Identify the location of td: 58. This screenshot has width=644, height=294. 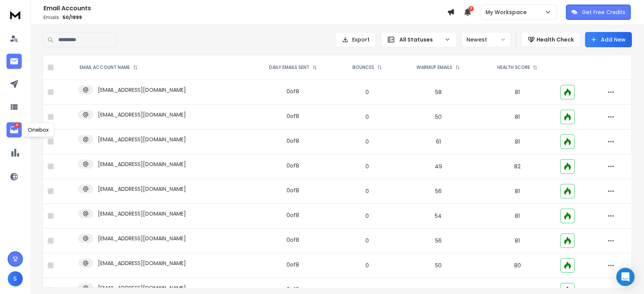
(437, 92).